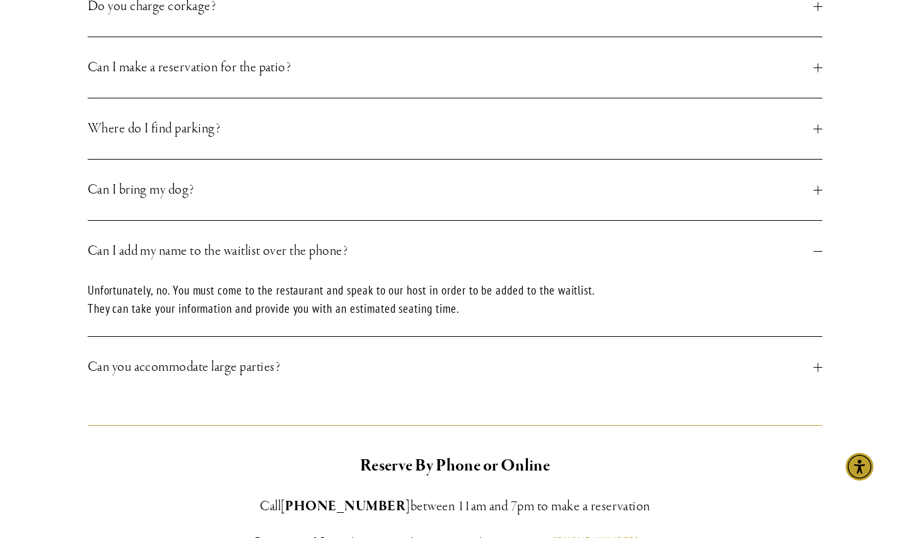  Describe the element at coordinates (860, 467) in the screenshot. I see `div: Accessibility Menu` at that location.